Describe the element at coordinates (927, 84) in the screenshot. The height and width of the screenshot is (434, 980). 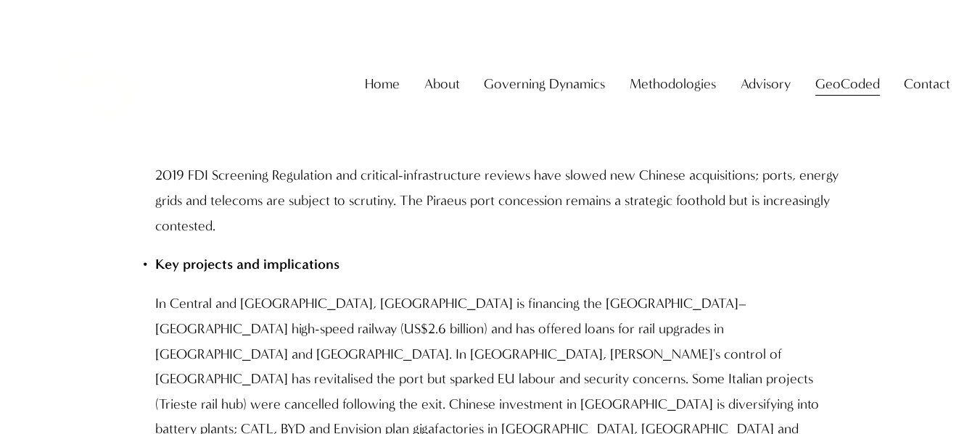
I see `span: Contact` at that location.